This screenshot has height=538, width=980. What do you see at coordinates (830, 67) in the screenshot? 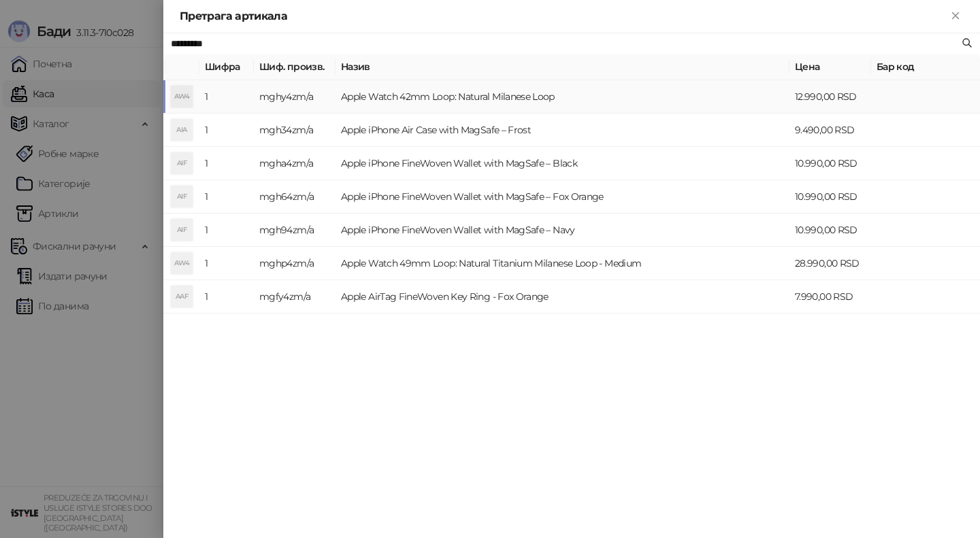
I see `th: Цена` at bounding box center [830, 67].